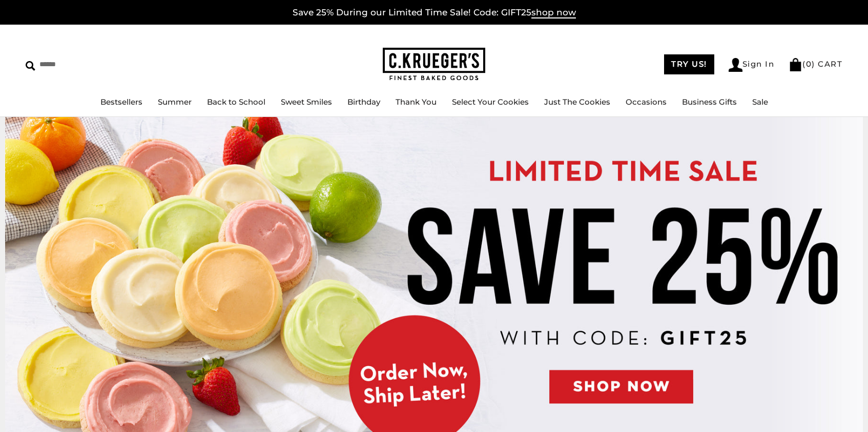  Describe the element at coordinates (307, 101) in the screenshot. I see `a: Sweet Smiles` at that location.